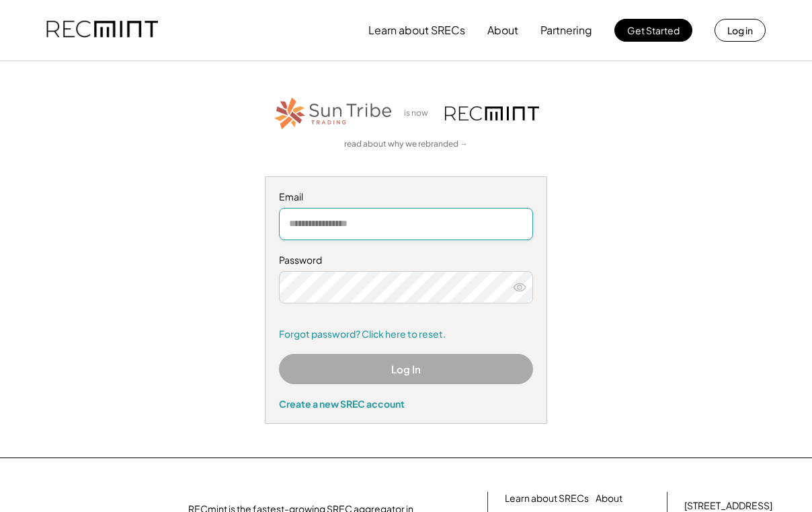 The height and width of the screenshot is (512, 812). I want to click on button: Log In, so click(406, 369).